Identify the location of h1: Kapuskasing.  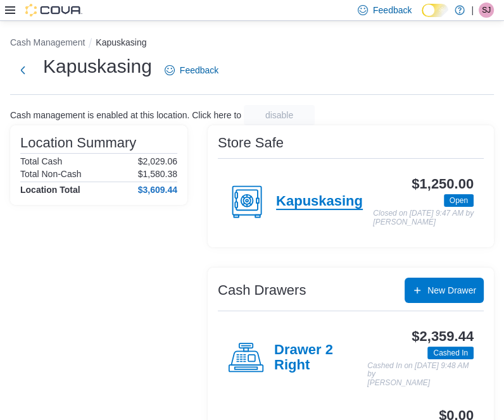
(97, 67).